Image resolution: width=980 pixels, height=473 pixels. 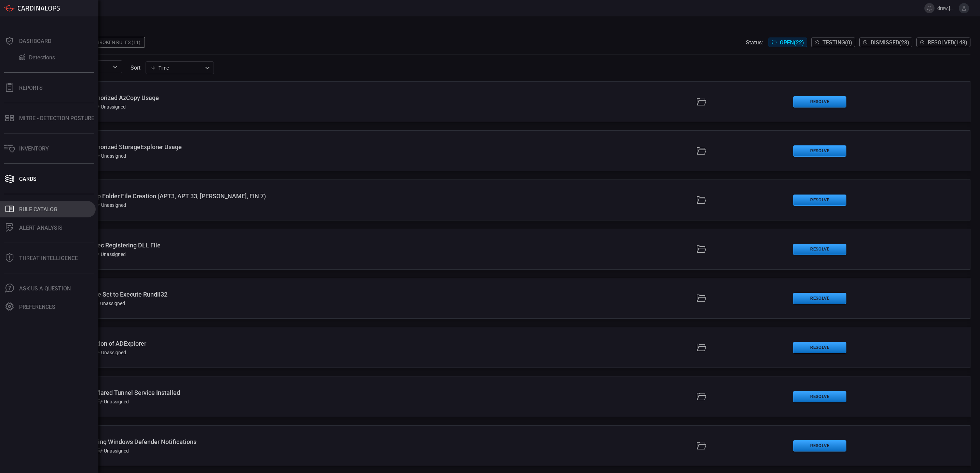 I want to click on div: Windows - Disabling Windows Defender Notifications, so click(x=240, y=442).